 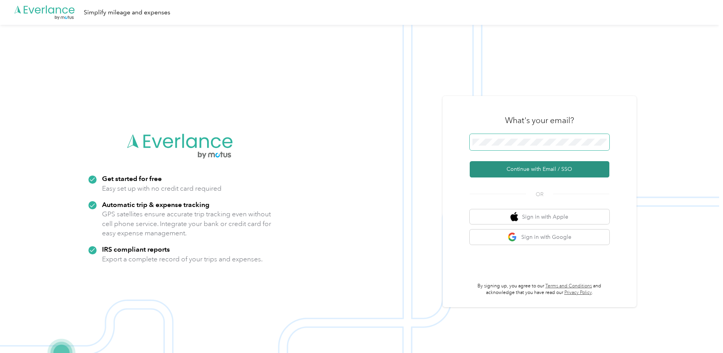 What do you see at coordinates (132, 178) in the screenshot?
I see `strong: Get started for free` at bounding box center [132, 178].